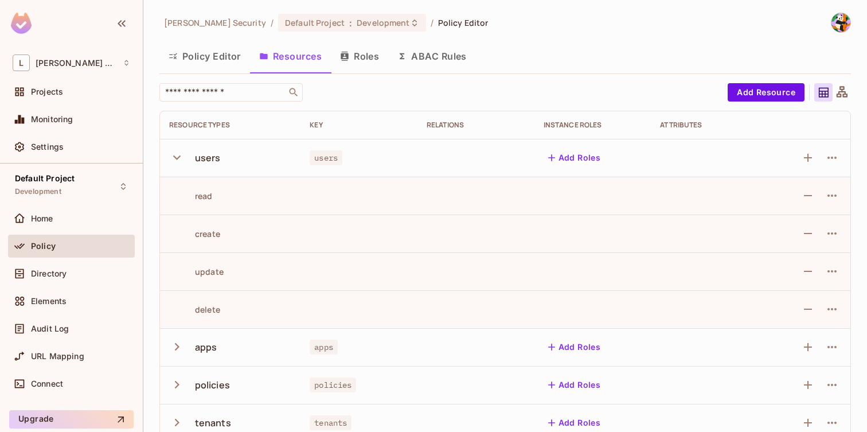  What do you see at coordinates (47, 92) in the screenshot?
I see `span: Projects` at bounding box center [47, 92].